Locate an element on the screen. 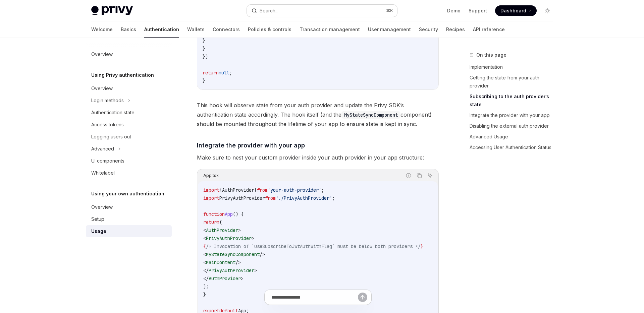 The height and width of the screenshot is (313, 644). h5: Using Privy authentication is located at coordinates (122, 75).